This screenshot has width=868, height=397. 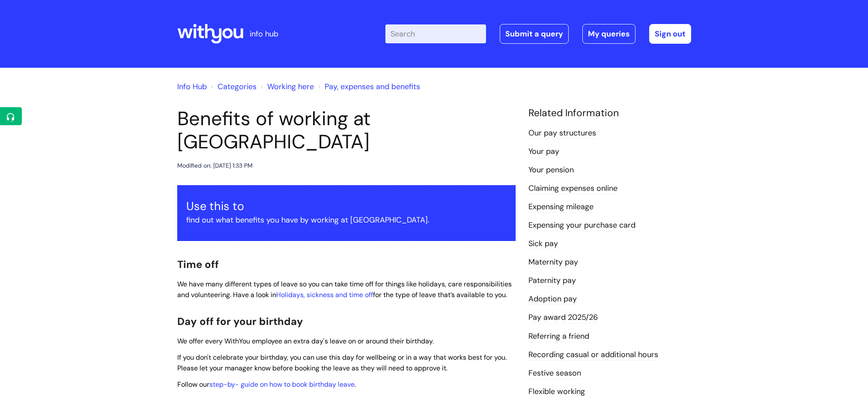 What do you see at coordinates (555, 373) in the screenshot?
I see `a: Festive season` at bounding box center [555, 373].